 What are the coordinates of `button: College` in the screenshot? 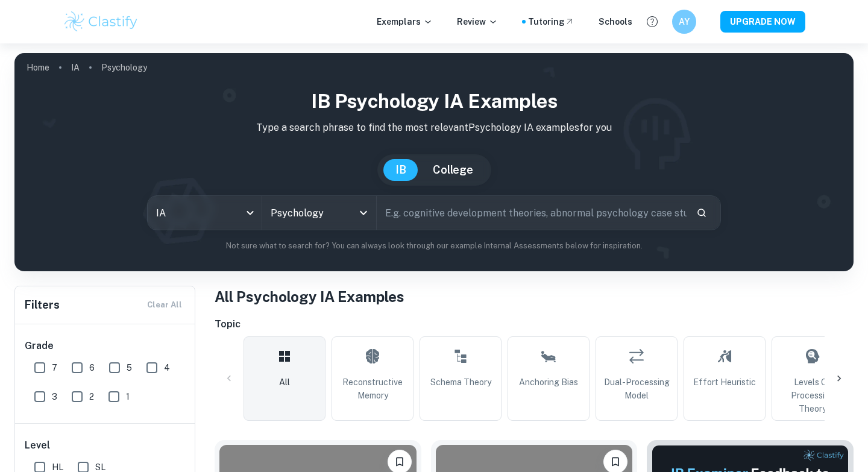 It's located at (453, 170).